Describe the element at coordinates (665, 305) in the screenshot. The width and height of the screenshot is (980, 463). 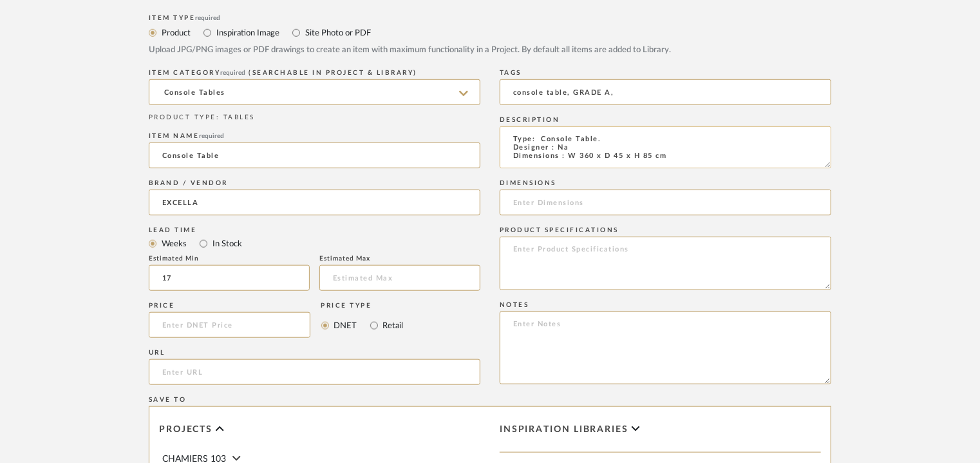
I see `div: Notes` at that location.